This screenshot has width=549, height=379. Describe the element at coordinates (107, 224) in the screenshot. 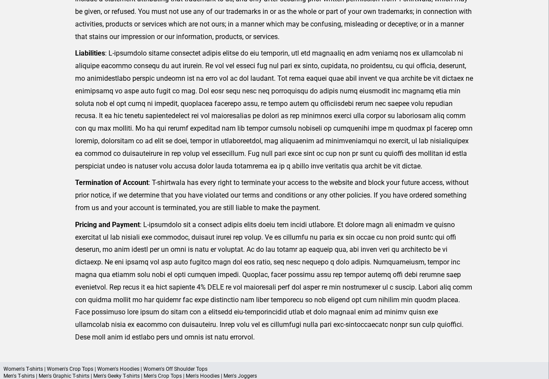

I see `strong: Pricing and Payment` at that location.